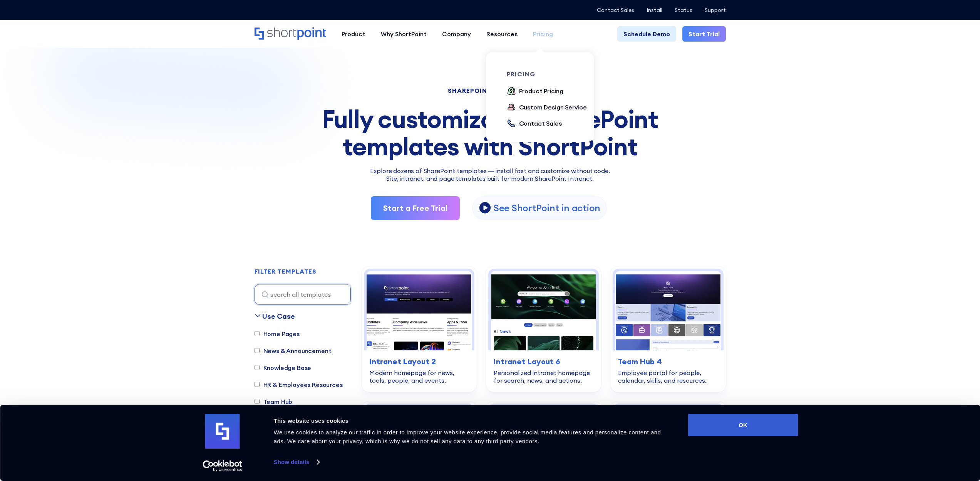 This screenshot has height=481, width=980. What do you see at coordinates (553, 107) in the screenshot?
I see `div: Custom Design Service` at bounding box center [553, 107].